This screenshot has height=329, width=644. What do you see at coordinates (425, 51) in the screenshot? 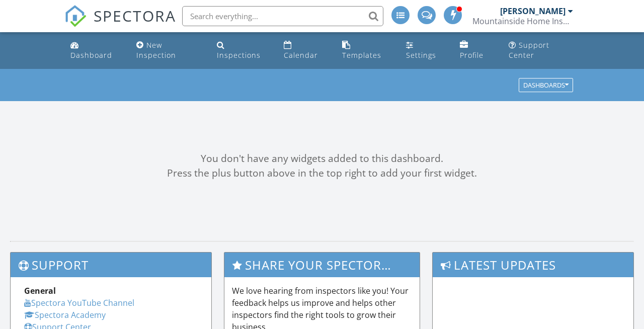
I see `a: Settings` at bounding box center [425, 51].